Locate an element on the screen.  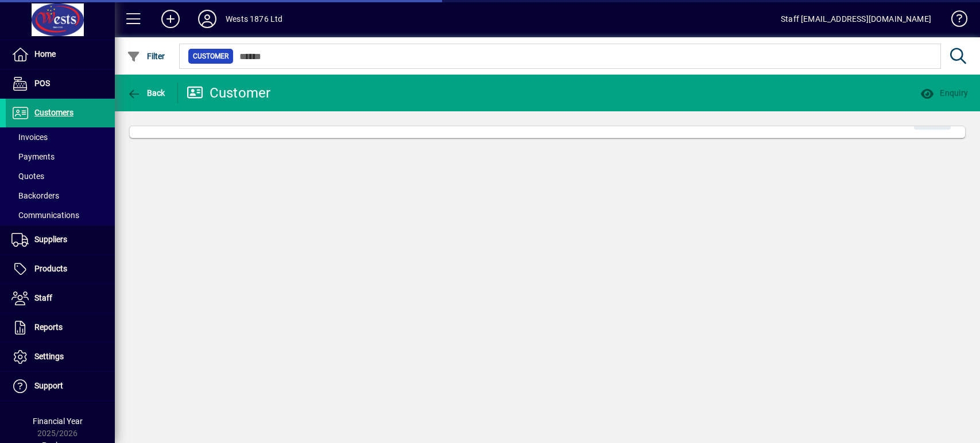
a: Knowledge Base is located at coordinates (954, 21).